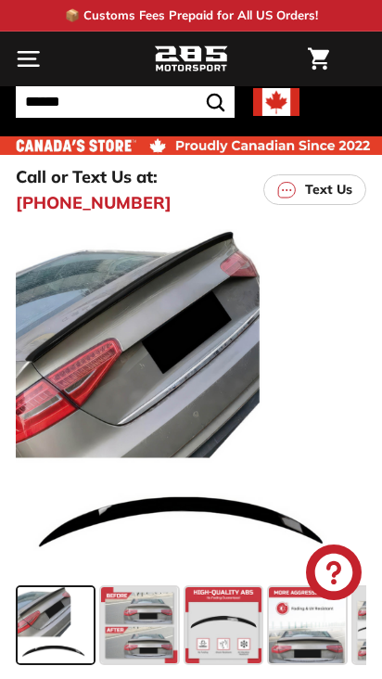  I want to click on input: Search, so click(125, 102).